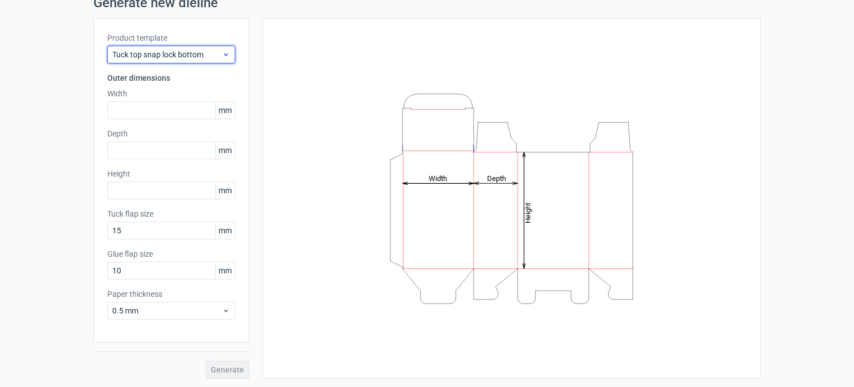 Image resolution: width=854 pixels, height=387 pixels. Describe the element at coordinates (167, 55) in the screenshot. I see `span: Tuck top snap lock bottom` at that location.